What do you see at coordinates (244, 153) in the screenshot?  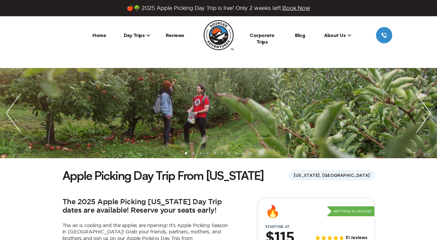 I see `li: slide item 9` at bounding box center [244, 153].